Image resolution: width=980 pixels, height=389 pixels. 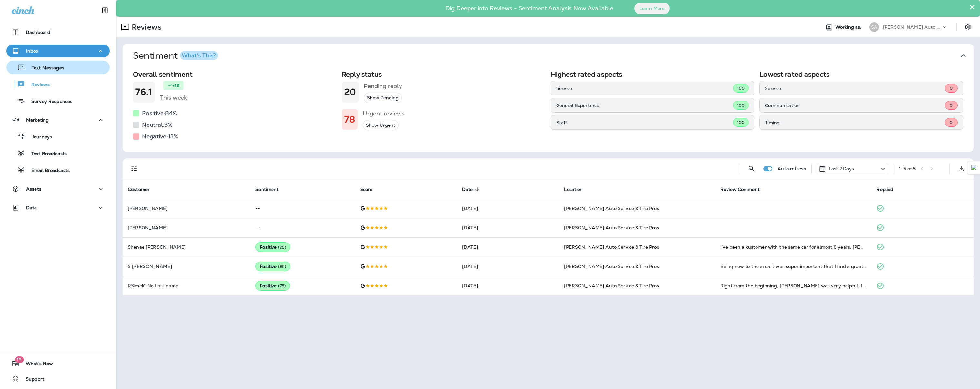 What do you see at coordinates (175, 56) in the screenshot?
I see `h1: Sentiment` at bounding box center [175, 56].